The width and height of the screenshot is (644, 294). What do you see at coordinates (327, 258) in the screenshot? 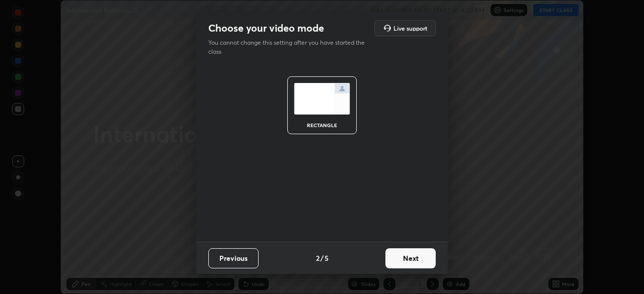
I see `h4: 5` at bounding box center [327, 258].